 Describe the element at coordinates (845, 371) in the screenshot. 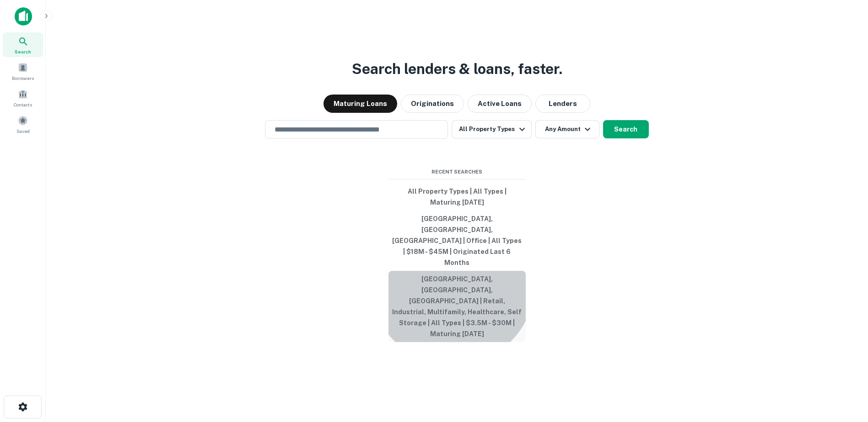

I see `div: Chat Widget` at that location.